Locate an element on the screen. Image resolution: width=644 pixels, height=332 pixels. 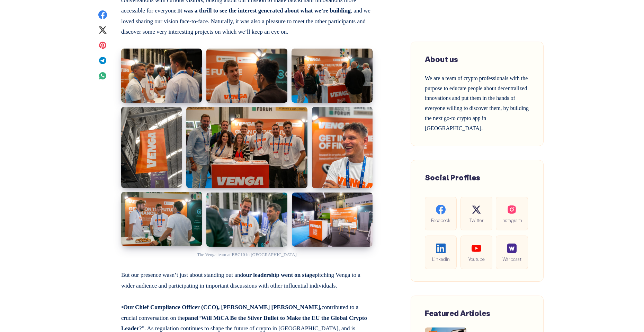
span: Youtube is located at coordinates (477, 259).